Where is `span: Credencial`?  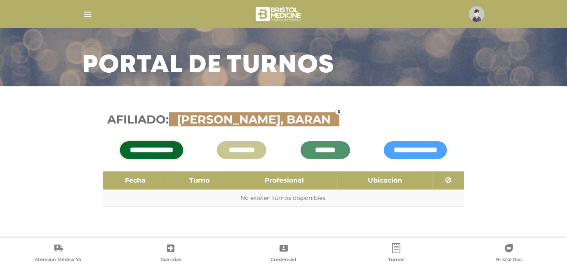
span: Credencial is located at coordinates (284, 260).